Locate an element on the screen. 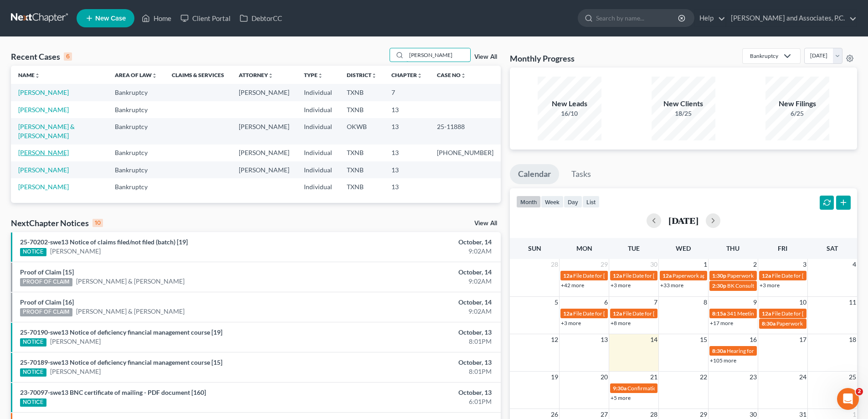 The height and width of the screenshot is (419, 868). span: 28 is located at coordinates (554, 264).